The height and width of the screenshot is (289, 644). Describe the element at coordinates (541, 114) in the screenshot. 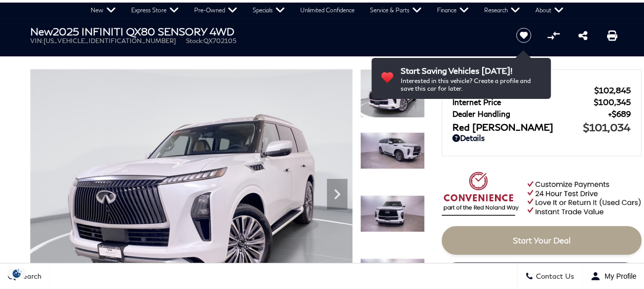

I see `a: Dealer Handling $689` at that location.